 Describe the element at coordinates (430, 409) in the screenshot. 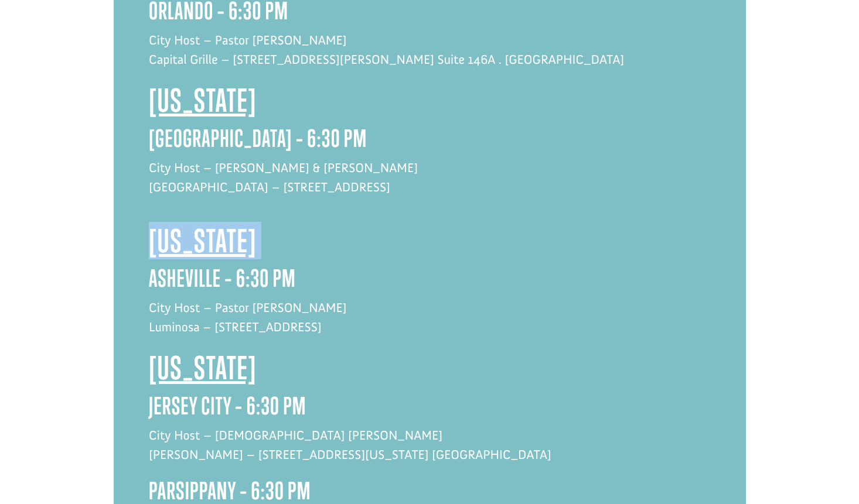

I see `h3: Jersey City – 6:30 PM` at that location.